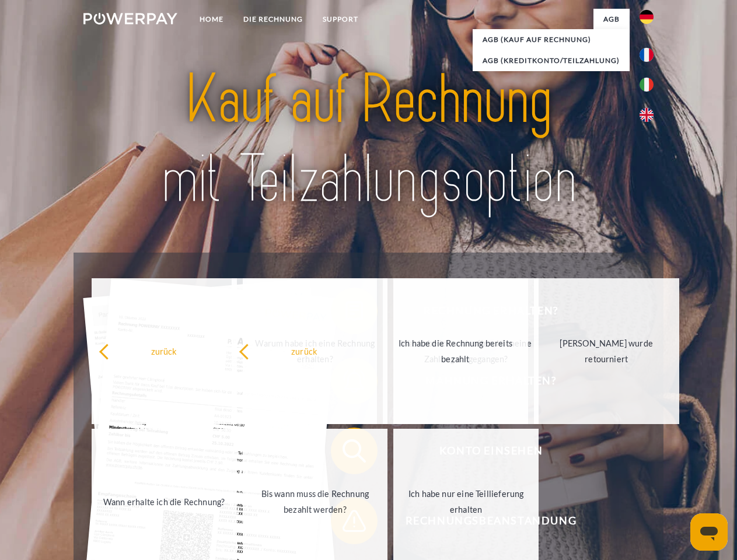  Describe the element at coordinates (211, 19) in the screenshot. I see `a: Home` at that location.